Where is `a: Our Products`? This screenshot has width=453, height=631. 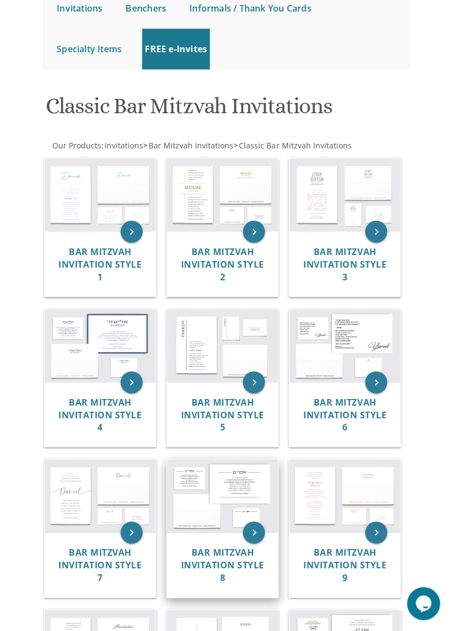
a: Our Products is located at coordinates (76, 146).